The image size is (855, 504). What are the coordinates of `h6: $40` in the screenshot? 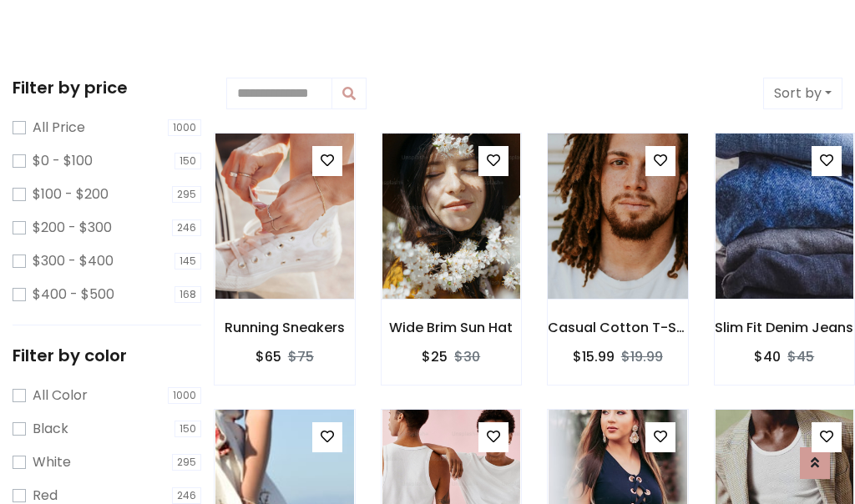 It's located at (767, 356).